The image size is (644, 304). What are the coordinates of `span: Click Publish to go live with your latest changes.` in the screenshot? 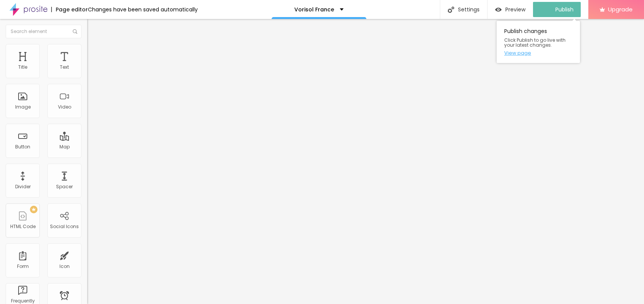 It's located at (538, 43).